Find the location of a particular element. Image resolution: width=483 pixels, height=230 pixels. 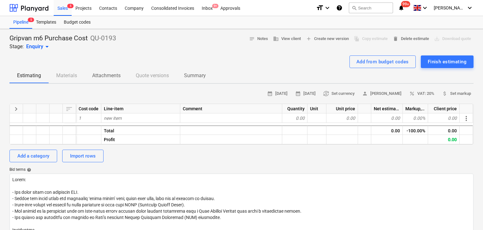

span: currency_exchange is located at coordinates (326, 94).